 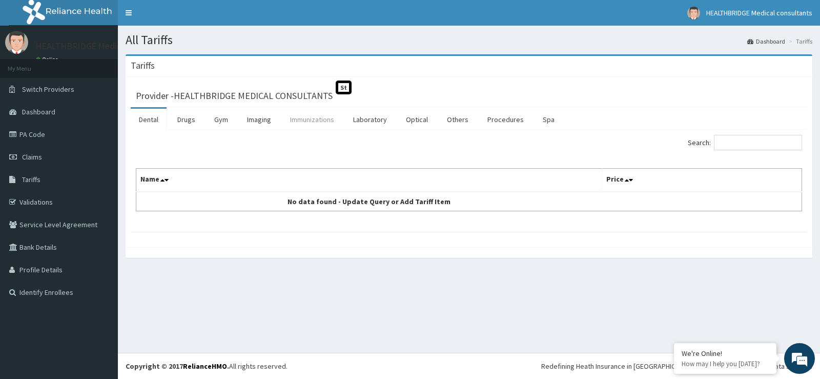 I want to click on a: RelianceHMO, so click(x=205, y=366).